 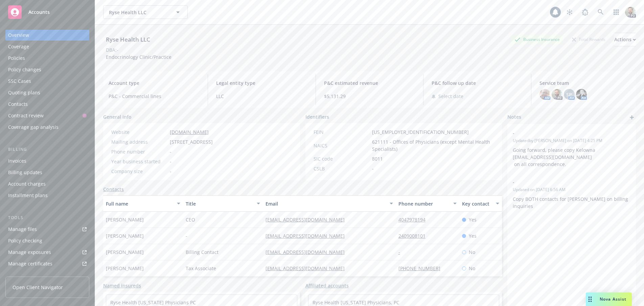 What do you see at coordinates (570, 12) in the screenshot?
I see `a: Stop snowing` at bounding box center [570, 12].